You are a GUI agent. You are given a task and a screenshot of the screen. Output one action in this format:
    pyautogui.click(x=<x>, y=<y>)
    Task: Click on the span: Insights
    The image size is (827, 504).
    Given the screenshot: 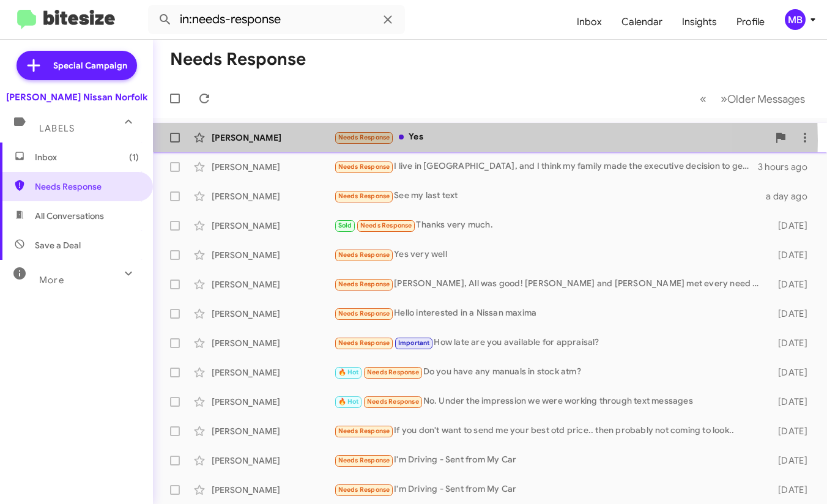 What is the action you would take?
    pyautogui.click(x=699, y=22)
    